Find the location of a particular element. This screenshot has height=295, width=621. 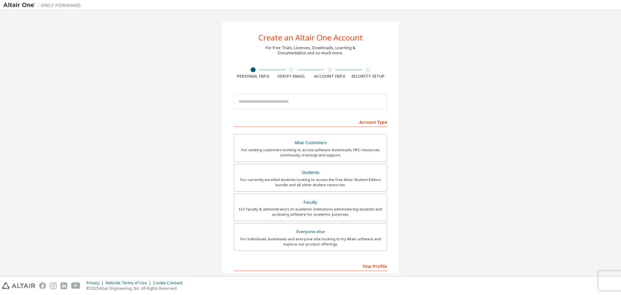

div: Security Setup is located at coordinates (368, 76).